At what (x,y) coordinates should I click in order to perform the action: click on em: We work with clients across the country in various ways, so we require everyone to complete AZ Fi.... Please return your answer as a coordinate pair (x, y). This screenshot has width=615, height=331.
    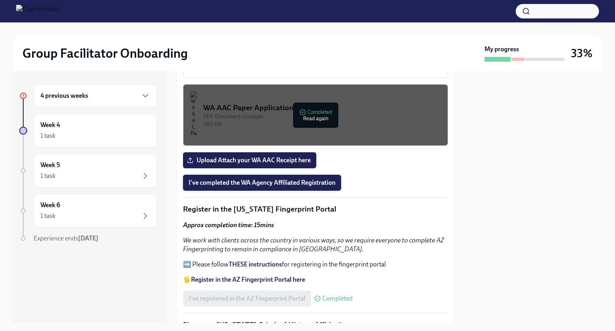
    Looking at the image, I should click on (314, 244).